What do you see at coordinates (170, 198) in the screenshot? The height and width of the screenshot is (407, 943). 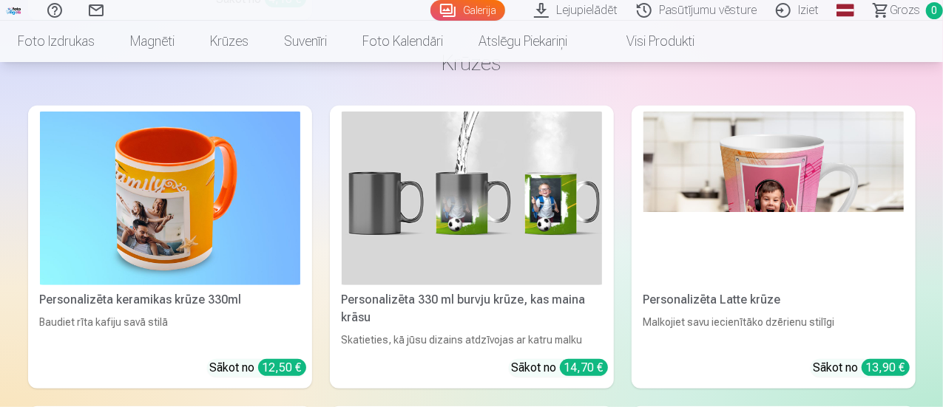 I see `img: Personalizēta keramikas krūze 330ml` at bounding box center [170, 198].